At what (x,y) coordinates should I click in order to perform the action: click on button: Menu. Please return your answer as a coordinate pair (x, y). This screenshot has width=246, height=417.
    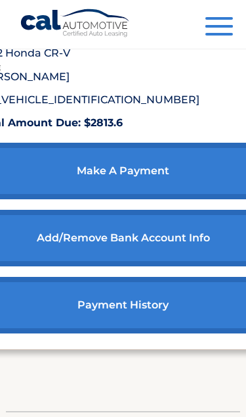
    Looking at the image, I should click on (219, 28).